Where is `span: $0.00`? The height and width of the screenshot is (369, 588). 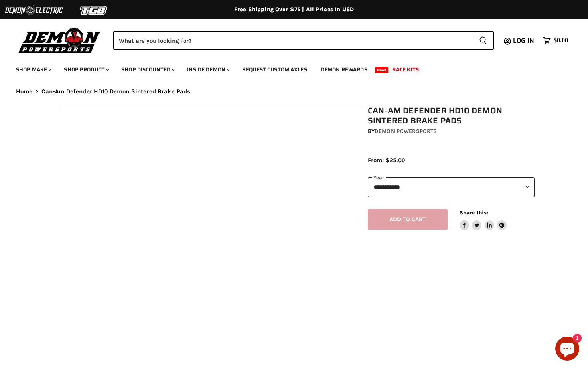 span: $0.00 is located at coordinates (561, 40).